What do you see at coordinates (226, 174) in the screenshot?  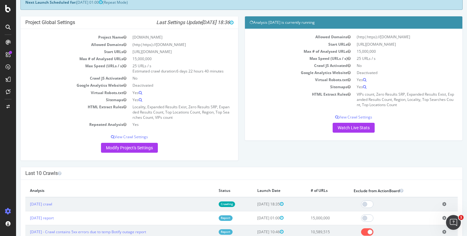 I see `h4: Last 10 Crawls` at bounding box center [226, 174].